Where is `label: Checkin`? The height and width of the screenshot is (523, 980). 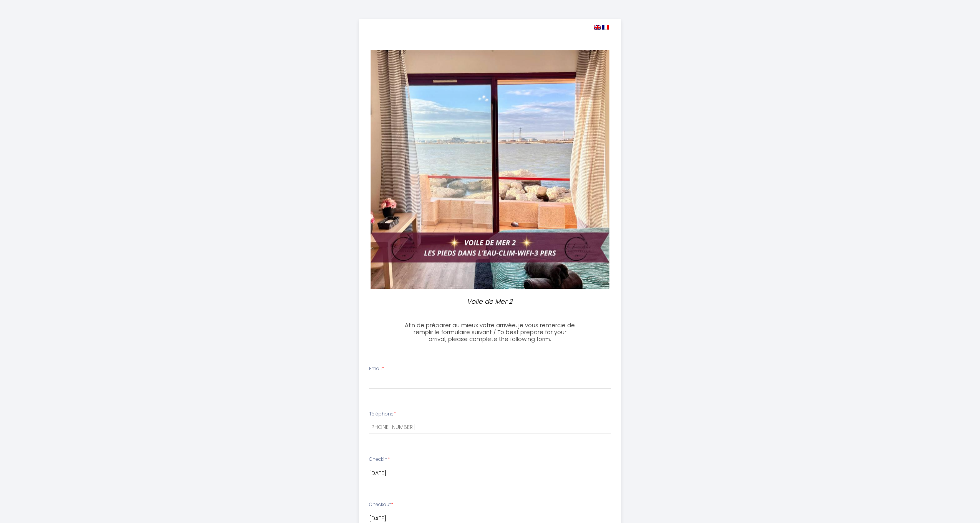
label: Checkin is located at coordinates (379, 459).